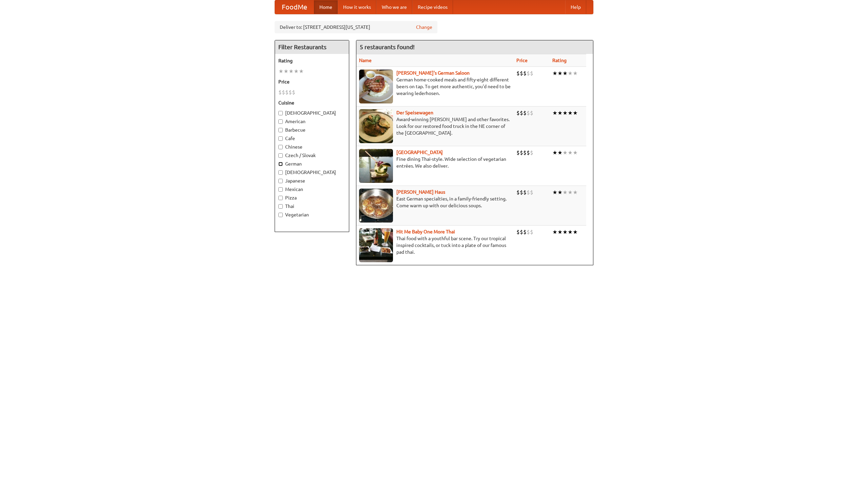 Image resolution: width=868 pixels, height=480 pixels. Describe the element at coordinates (312, 138) in the screenshot. I see `label: Cafe` at that location.